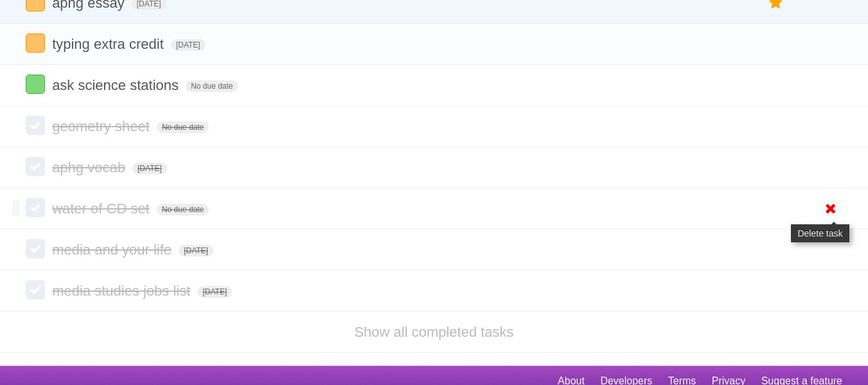  Describe the element at coordinates (113, 249) in the screenshot. I see `span: media and your life` at that location.